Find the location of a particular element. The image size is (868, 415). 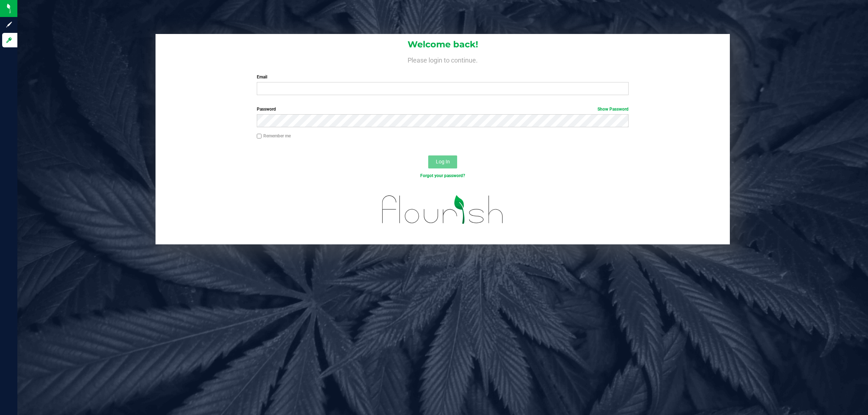

span: Log In is located at coordinates (443, 162).